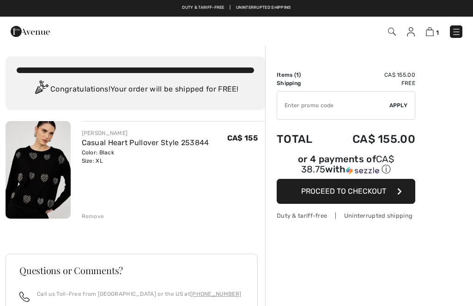 The image size is (473, 306). I want to click on img: Sezzle, so click(363, 171).